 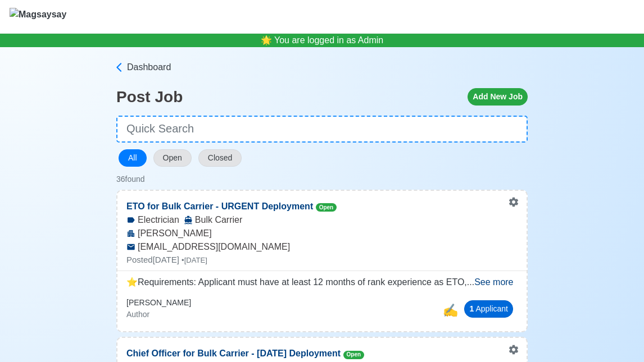 What do you see at coordinates (132, 158) in the screenshot?
I see `button: All` at bounding box center [132, 158].